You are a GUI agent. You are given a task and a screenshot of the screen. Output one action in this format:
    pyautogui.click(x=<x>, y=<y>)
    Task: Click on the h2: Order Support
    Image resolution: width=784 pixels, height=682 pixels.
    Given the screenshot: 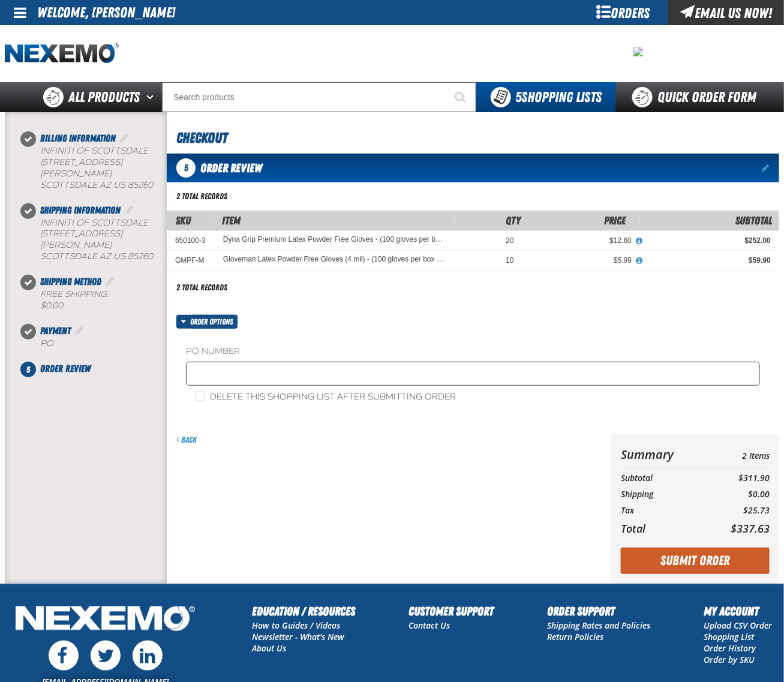 What is the action you would take?
    pyautogui.click(x=598, y=611)
    